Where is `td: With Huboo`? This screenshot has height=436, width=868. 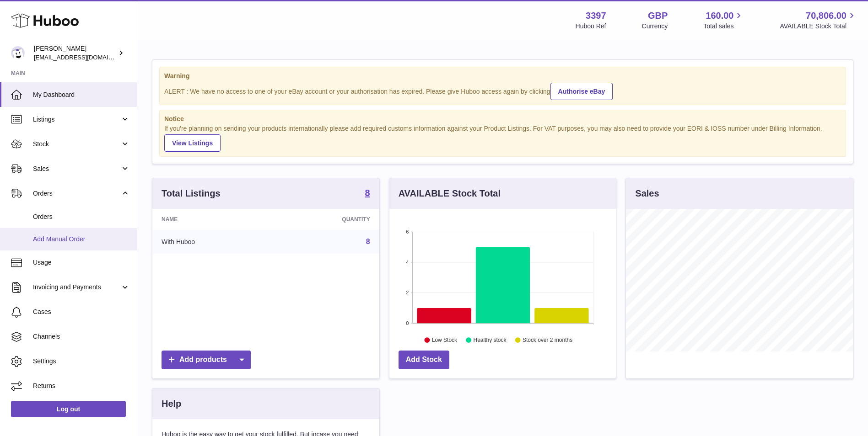 td: With Huboo is located at coordinates (212, 242).